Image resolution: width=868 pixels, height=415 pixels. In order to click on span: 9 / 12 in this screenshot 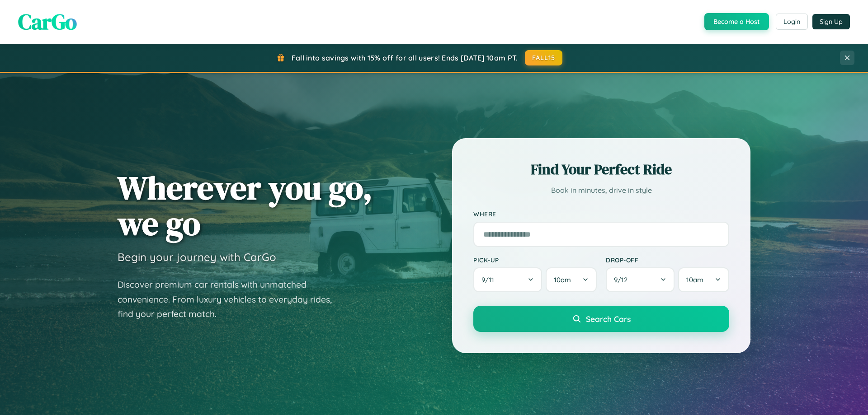, I will do `click(623, 279)`.